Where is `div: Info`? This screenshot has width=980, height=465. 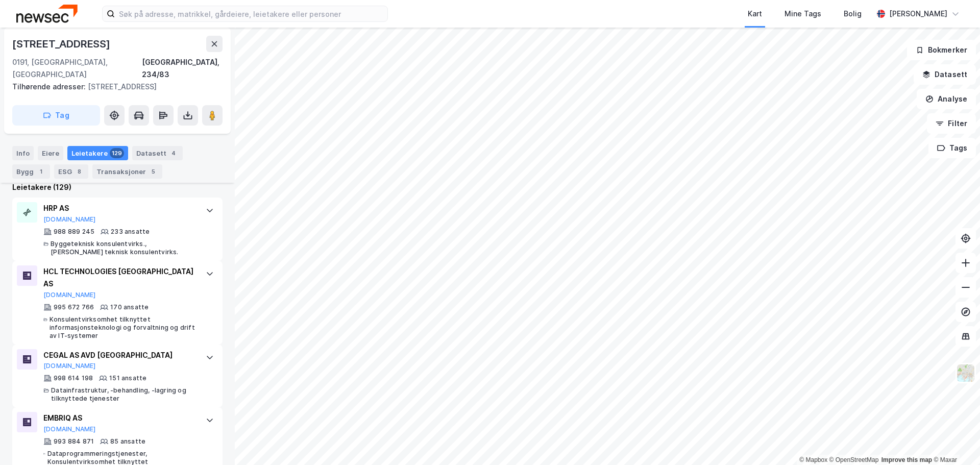 div: Info is located at coordinates (23, 153).